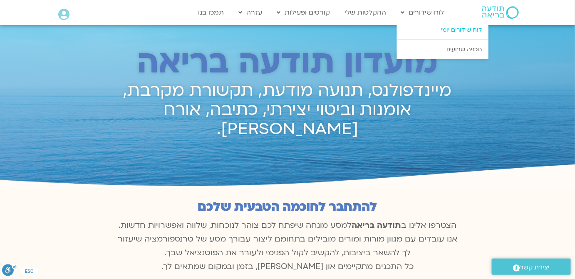  I want to click on a: תכניה שבועית, so click(443, 50).